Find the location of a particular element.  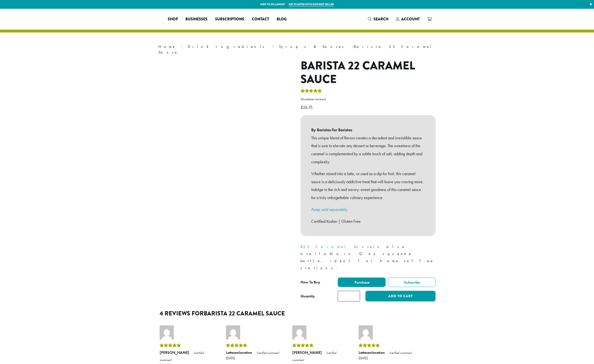

div: Quantity is located at coordinates (308, 296).